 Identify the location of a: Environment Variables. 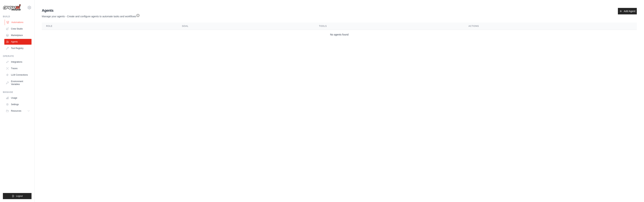
(18, 83).